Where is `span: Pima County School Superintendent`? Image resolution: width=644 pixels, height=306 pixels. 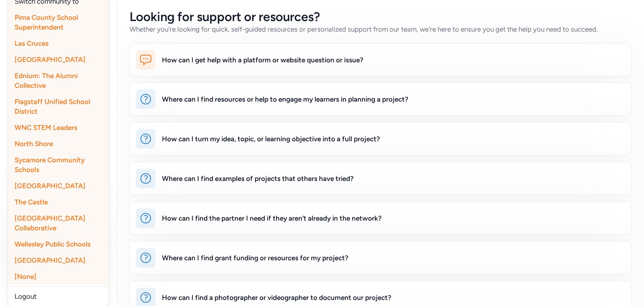
span: Pima County School Superintendent is located at coordinates (46, 23).